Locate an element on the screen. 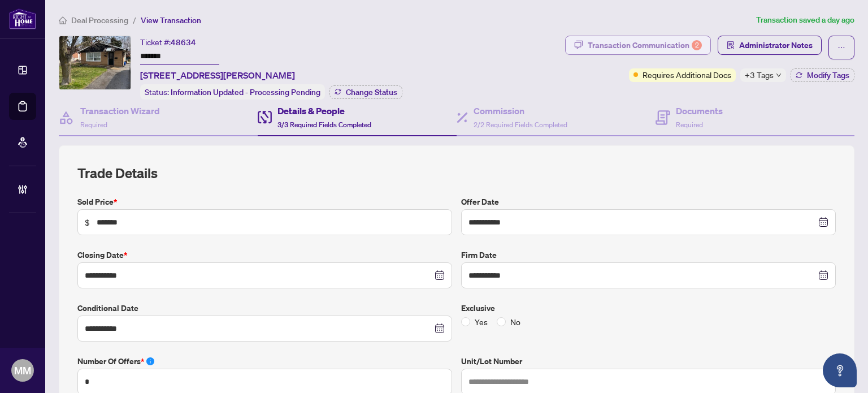  button: Change Status is located at coordinates (365, 92).